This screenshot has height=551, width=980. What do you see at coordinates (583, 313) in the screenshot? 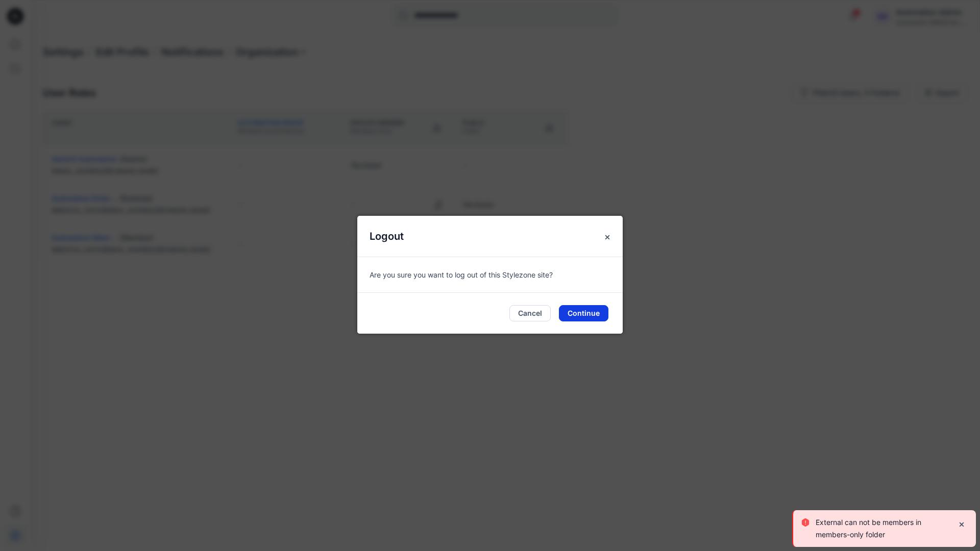
I see `button: Continue` at bounding box center [583, 313].